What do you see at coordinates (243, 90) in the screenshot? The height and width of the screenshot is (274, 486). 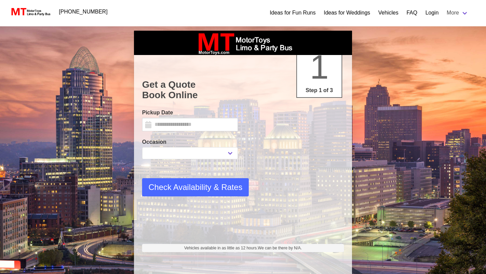 I see `h1: Get a Quote Book Online` at bounding box center [243, 90].